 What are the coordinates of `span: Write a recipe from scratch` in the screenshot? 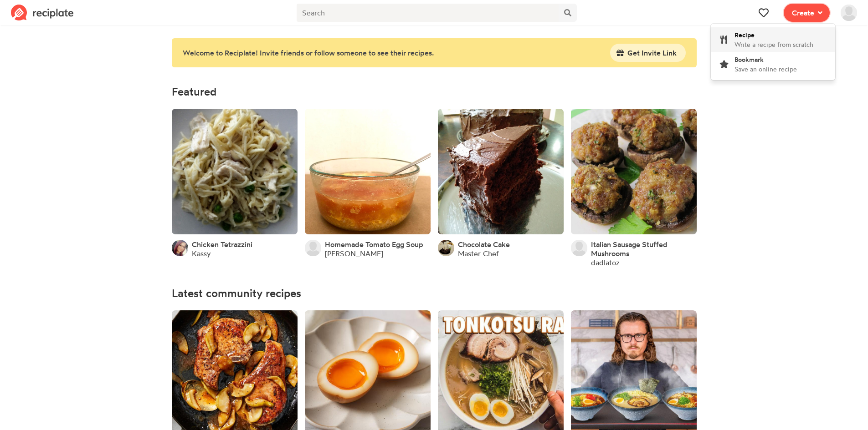 It's located at (774, 44).